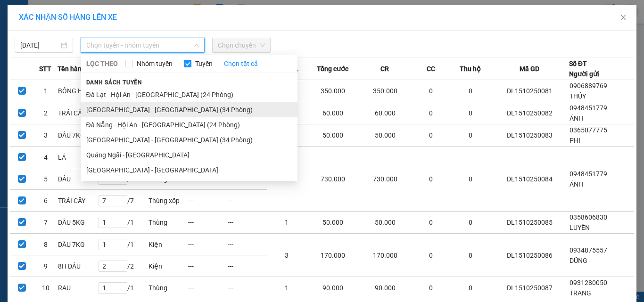  Describe the element at coordinates (578, 260) in the screenshot. I see `span: DŨNG` at that location.